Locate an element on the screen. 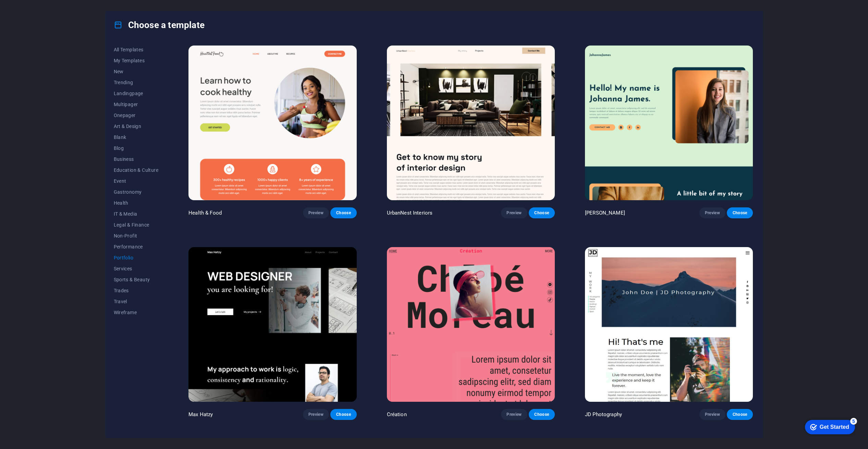  span: Sports & Beauty is located at coordinates (136, 279).